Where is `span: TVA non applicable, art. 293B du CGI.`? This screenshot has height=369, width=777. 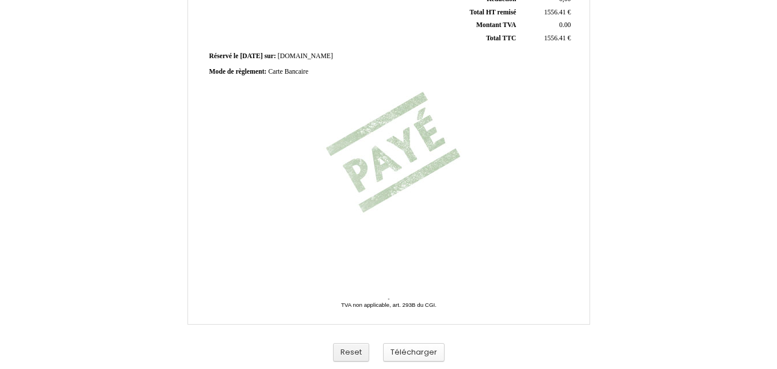 span: TVA non applicable, art. 293B du CGI. is located at coordinates (389, 304).